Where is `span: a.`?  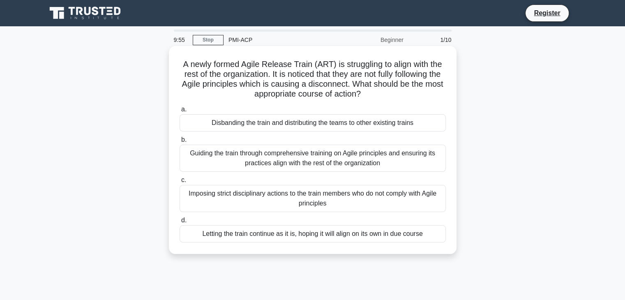 span: a. is located at coordinates (184, 109).